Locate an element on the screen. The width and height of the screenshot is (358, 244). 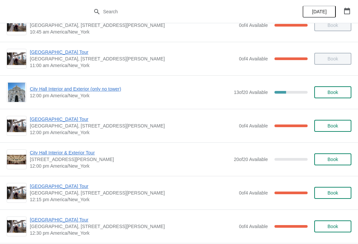
span: 12:15 pm America/New_York is located at coordinates (133, 199).